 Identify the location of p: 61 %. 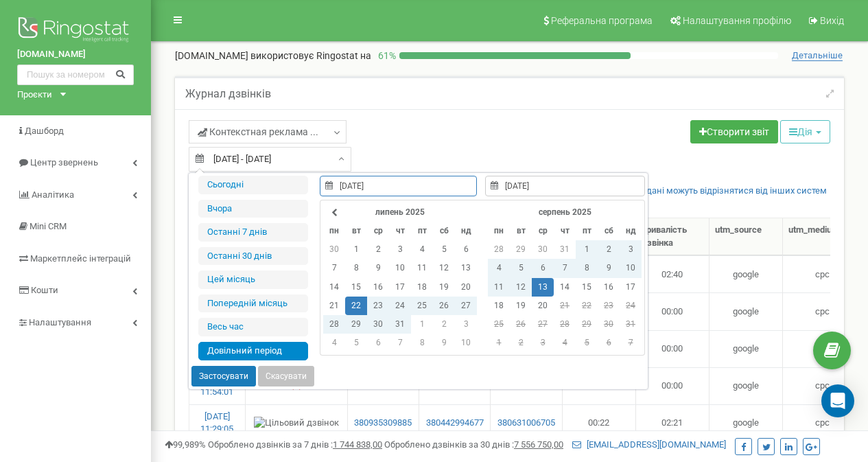
(385, 56).